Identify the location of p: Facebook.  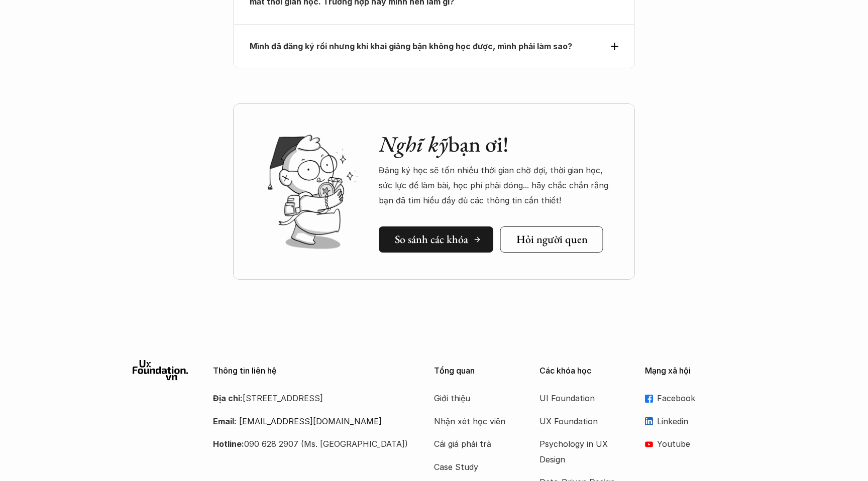
(697, 398).